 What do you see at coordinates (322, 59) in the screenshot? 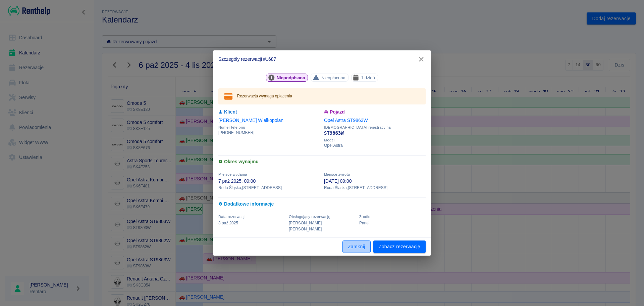
I see `h2: Szczegóły rezerwacji #1687` at bounding box center [322, 59].